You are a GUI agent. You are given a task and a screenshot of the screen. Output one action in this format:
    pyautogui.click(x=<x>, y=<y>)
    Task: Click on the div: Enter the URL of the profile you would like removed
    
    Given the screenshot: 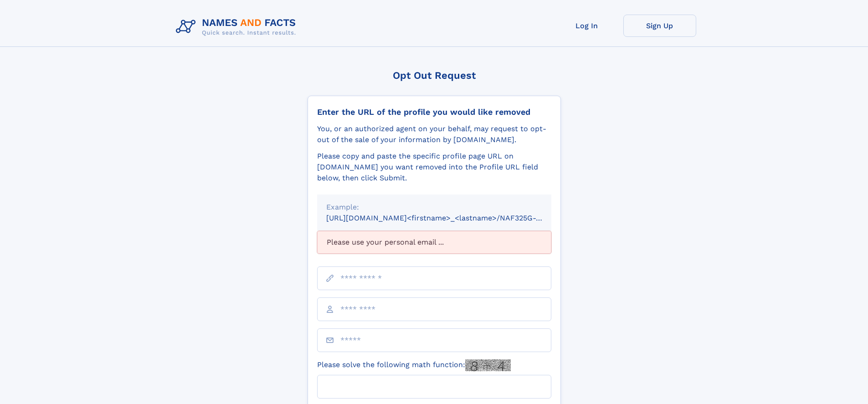 What is the action you would take?
    pyautogui.click(x=434, y=112)
    